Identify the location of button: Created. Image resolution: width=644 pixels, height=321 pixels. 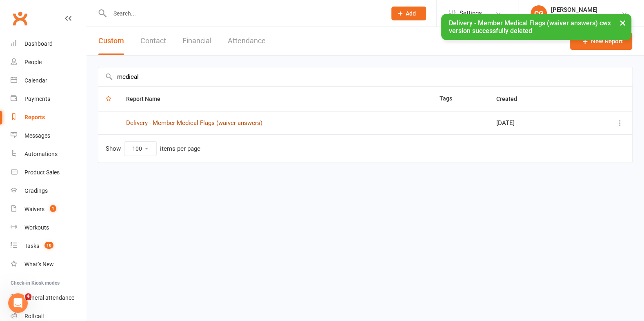
(511, 99).